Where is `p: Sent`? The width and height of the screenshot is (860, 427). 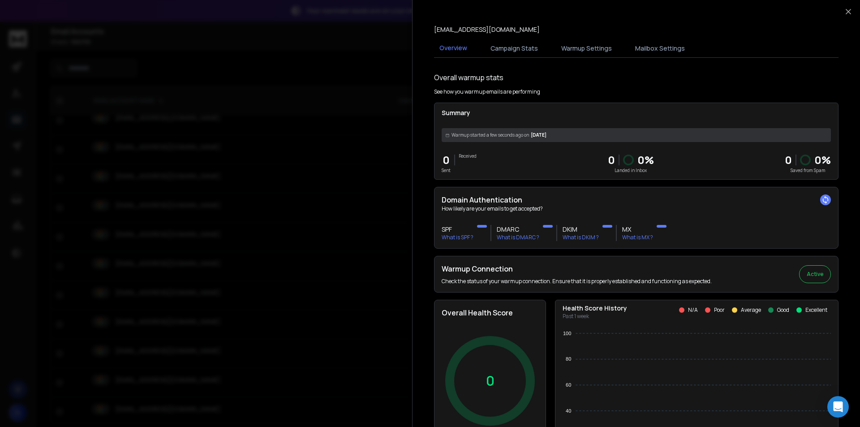
p: Sent is located at coordinates (446, 170).